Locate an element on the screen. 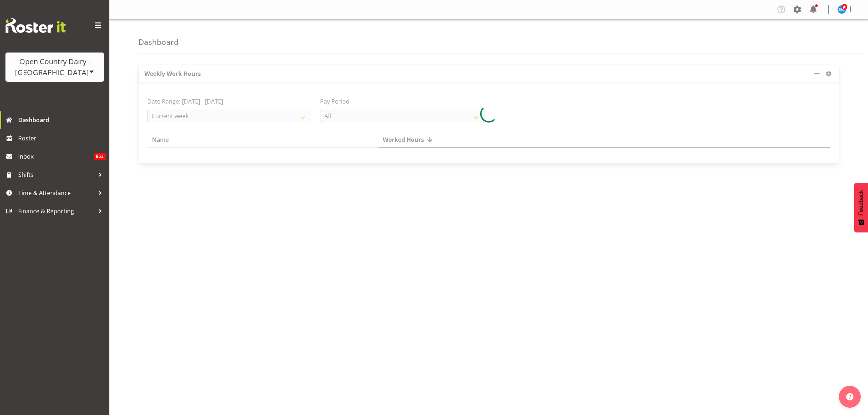 The image size is (868, 415). button: Feedback - Show survey is located at coordinates (861, 208).